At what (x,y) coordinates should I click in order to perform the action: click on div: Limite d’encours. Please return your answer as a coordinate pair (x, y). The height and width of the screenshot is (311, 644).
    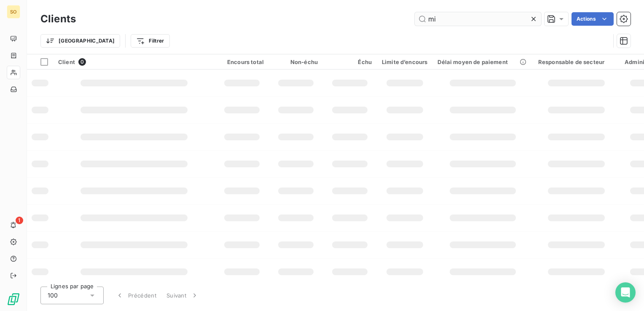
    Looking at the image, I should click on (405, 62).